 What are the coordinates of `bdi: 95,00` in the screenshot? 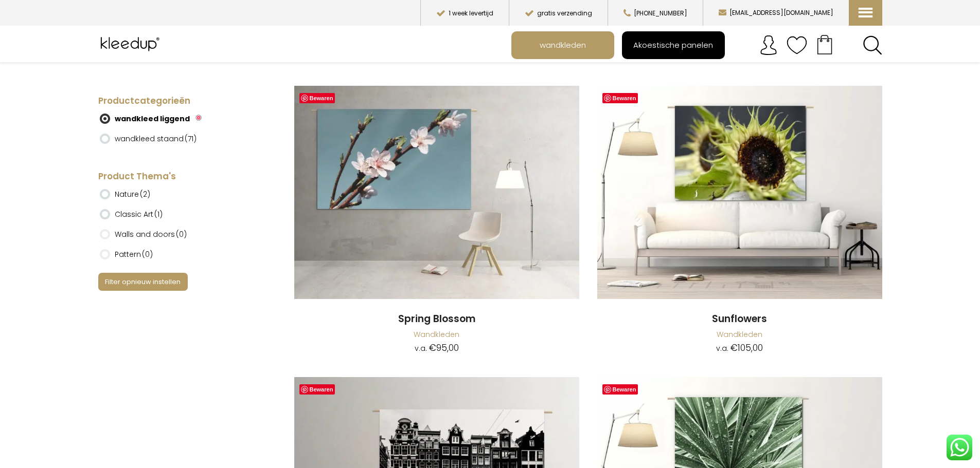 It's located at (444, 348).